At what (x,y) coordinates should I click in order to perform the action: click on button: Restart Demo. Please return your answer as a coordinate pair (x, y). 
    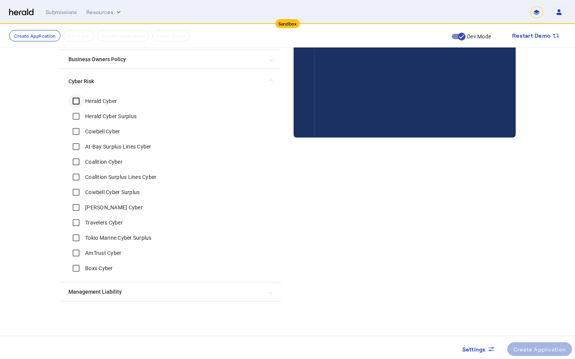
    Looking at the image, I should click on (536, 36).